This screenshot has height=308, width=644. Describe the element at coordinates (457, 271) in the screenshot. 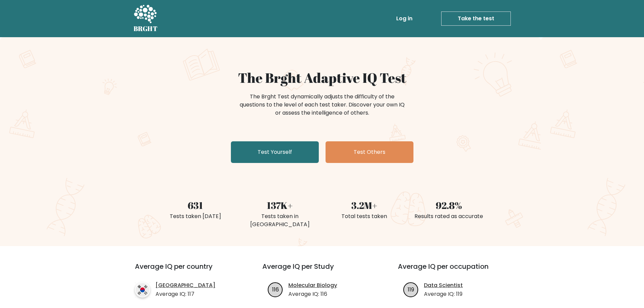

I see `h3: Average IQ per occupation` at that location.